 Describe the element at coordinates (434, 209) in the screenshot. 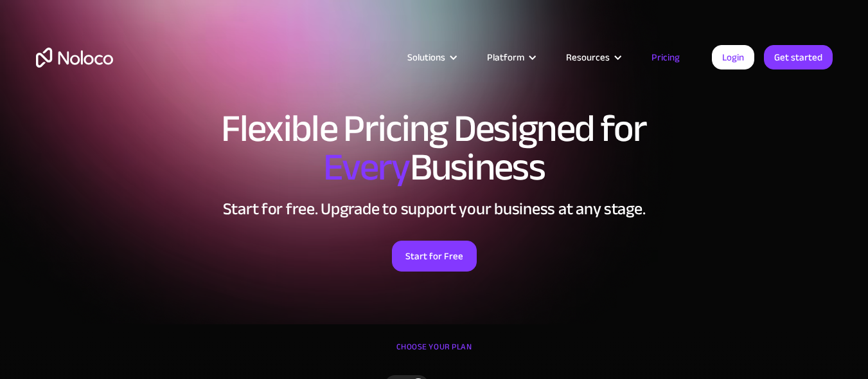

I see `h2: Start for free. Upgrade to support your business at any stage.` at that location.